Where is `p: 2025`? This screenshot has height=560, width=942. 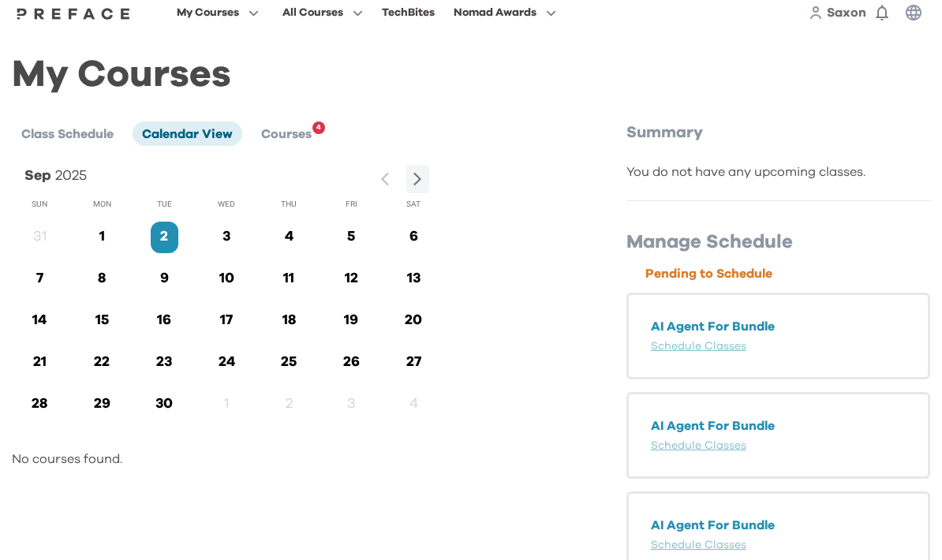
p: 2025 is located at coordinates (71, 176).